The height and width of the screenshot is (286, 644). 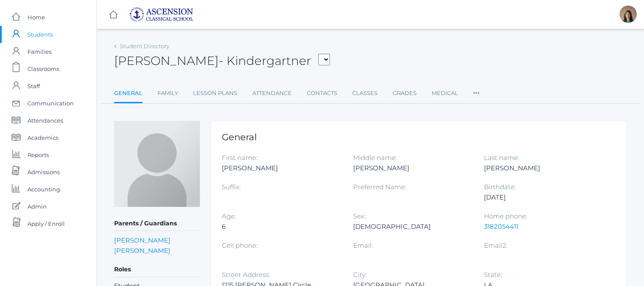 I want to click on label: Sex:, so click(x=359, y=215).